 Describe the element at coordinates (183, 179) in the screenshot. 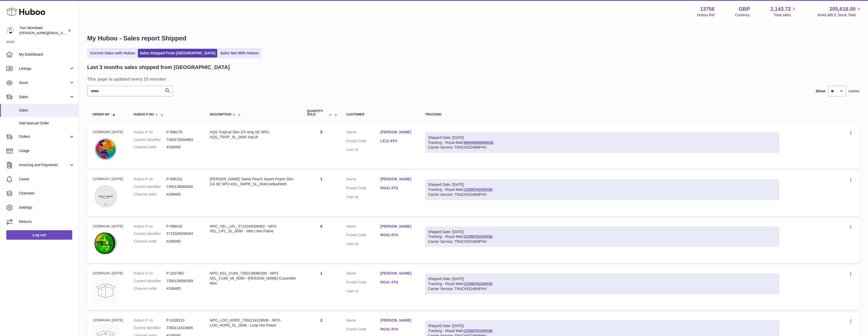

I see `dd: P-996101` at that location.